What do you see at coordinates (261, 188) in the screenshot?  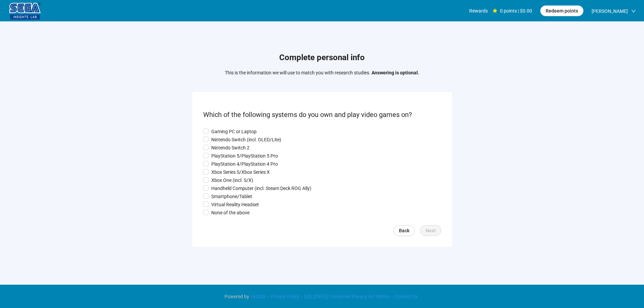 I see `p: Handheld Computer (incl. Steam Deck ROG Ally)` at bounding box center [261, 188].